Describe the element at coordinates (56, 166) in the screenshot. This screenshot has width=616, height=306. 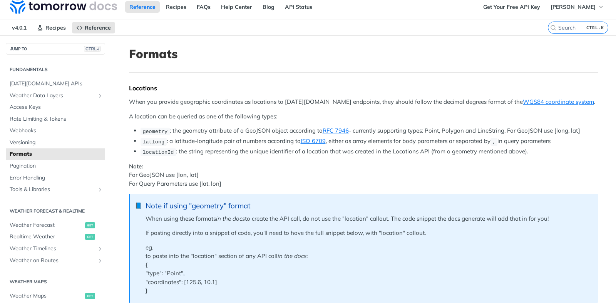
I see `span: Pagination` at that location.